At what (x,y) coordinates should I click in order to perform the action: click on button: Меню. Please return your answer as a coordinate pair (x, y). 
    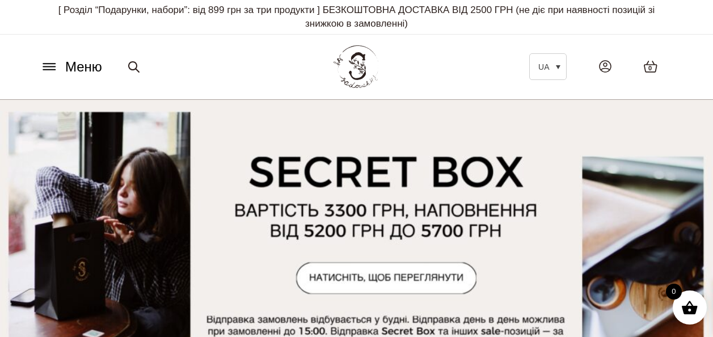
    Looking at the image, I should click on (71, 67).